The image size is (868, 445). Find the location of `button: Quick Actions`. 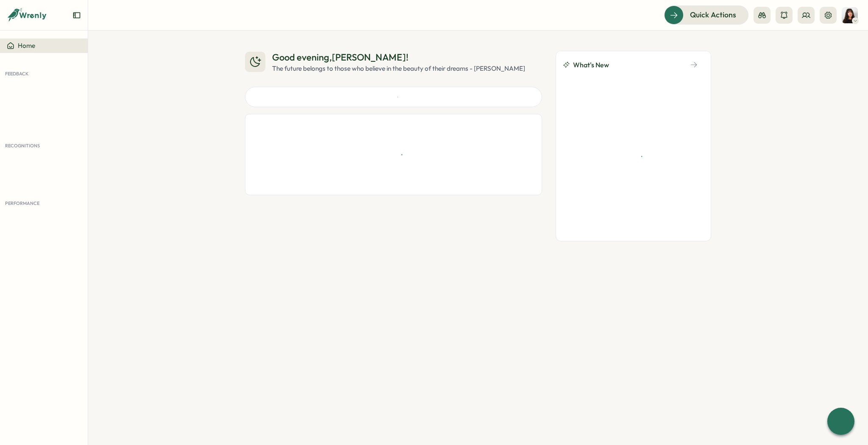

button: Quick Actions is located at coordinates (706, 15).